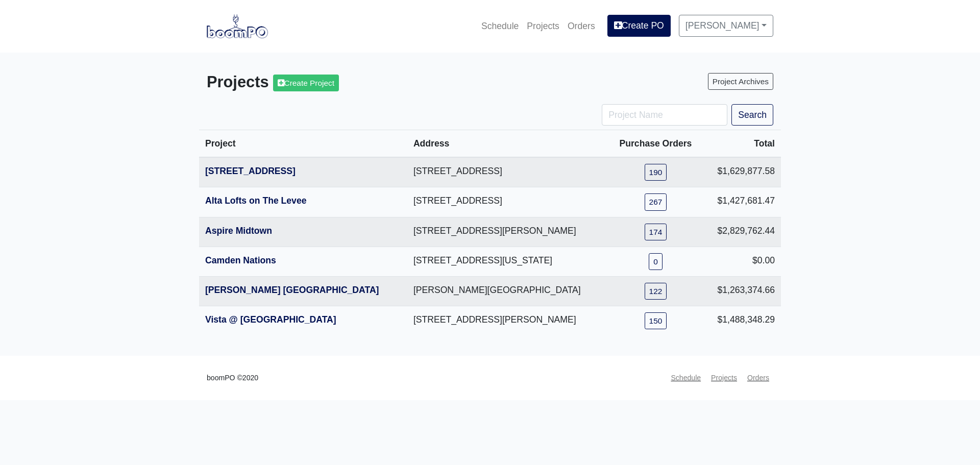  Describe the element at coordinates (639, 26) in the screenshot. I see `a: Create PO` at that location.